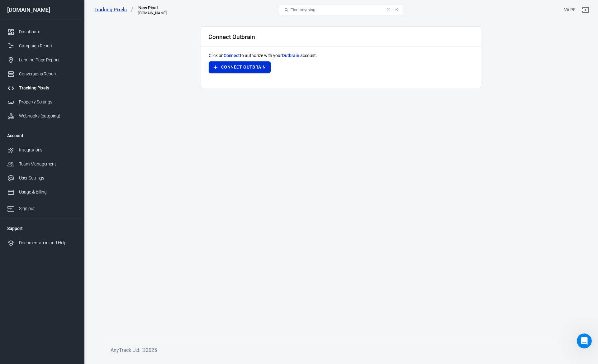 This screenshot has height=364, width=598. Describe the element at coordinates (392, 9) in the screenshot. I see `div: ⌘ + K` at that location.